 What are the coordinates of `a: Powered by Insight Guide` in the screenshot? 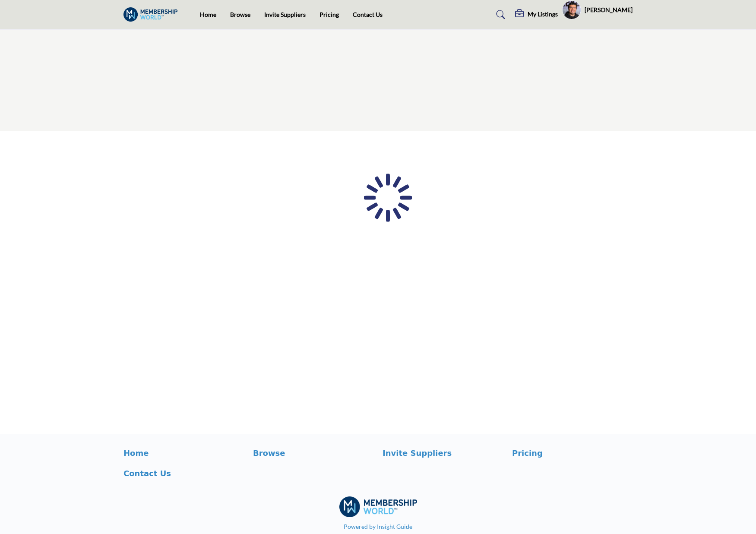 It's located at (378, 526).